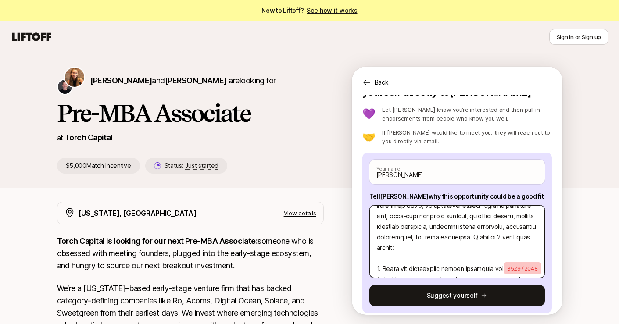  I want to click on a: See how it works, so click(332, 10).